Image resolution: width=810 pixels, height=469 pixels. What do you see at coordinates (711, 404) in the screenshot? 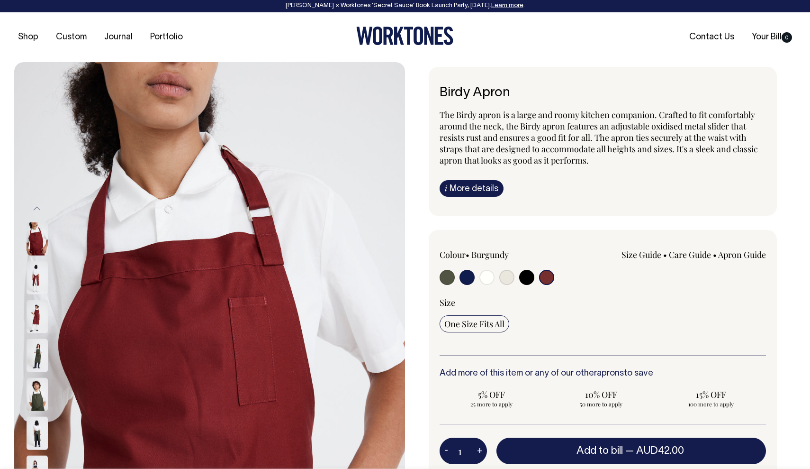
I see `span: 100 more to apply` at bounding box center [711, 404].